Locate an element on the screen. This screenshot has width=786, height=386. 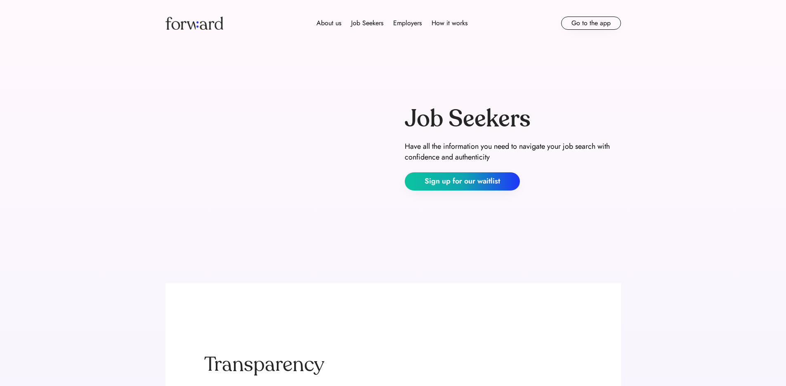
div: About us is located at coordinates (329, 23).